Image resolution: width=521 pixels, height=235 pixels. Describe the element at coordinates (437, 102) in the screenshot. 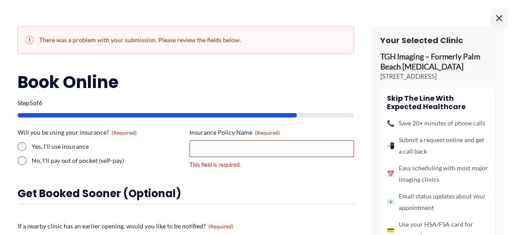

I see `h4: Skip the line with Expected Healthcare` at that location.